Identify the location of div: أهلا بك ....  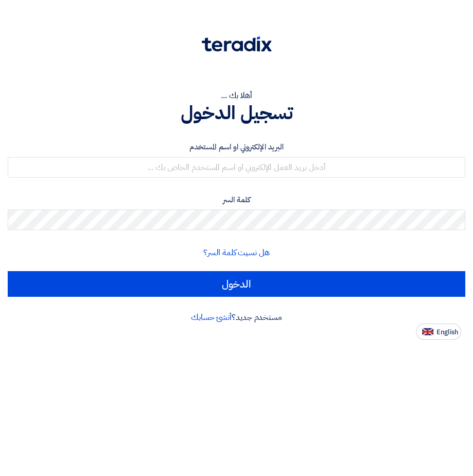
(236, 95).